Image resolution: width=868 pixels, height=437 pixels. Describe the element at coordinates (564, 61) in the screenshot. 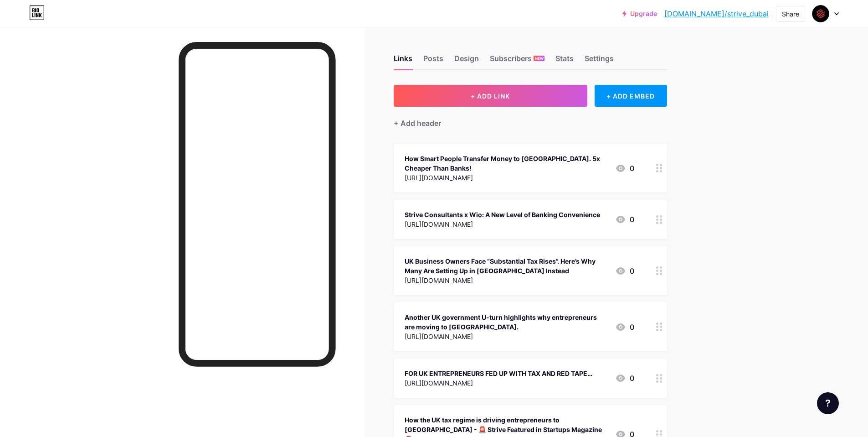

I see `div: Stats` at that location.